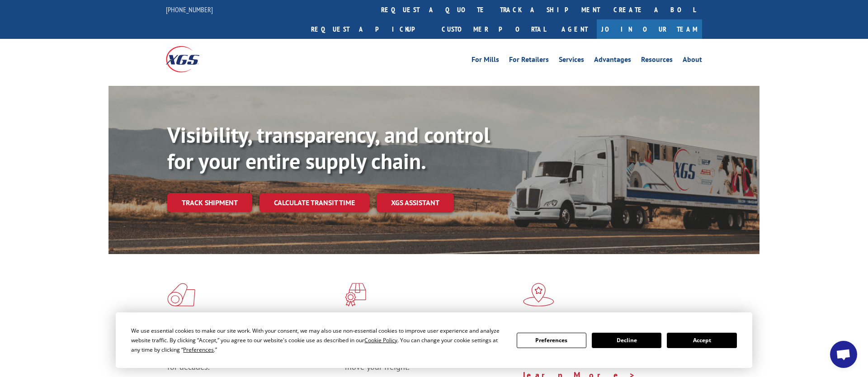 Image resolution: width=868 pixels, height=377 pixels. I want to click on a: XGS ASSISTANT, so click(415, 203).